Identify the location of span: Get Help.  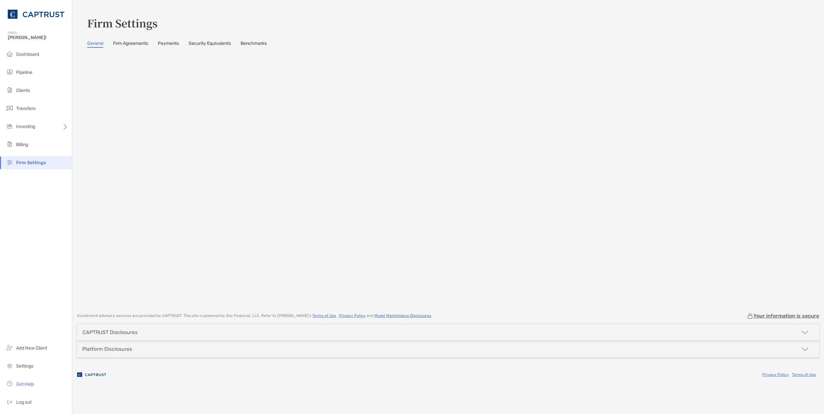
(25, 384).